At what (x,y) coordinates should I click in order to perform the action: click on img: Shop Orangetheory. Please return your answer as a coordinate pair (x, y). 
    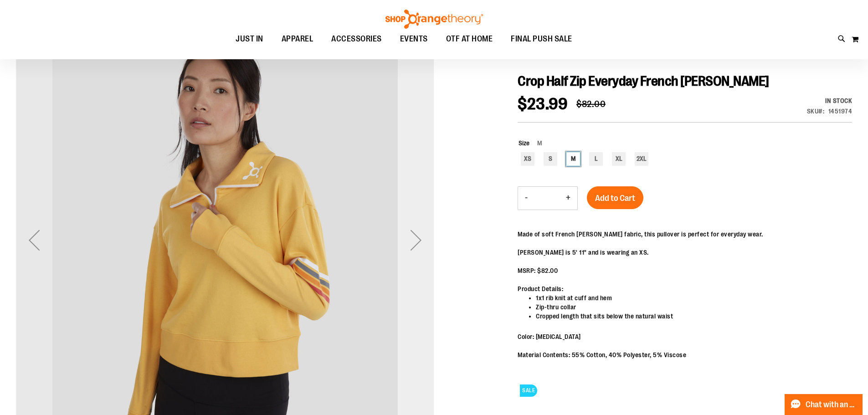
    Looking at the image, I should click on (434, 19).